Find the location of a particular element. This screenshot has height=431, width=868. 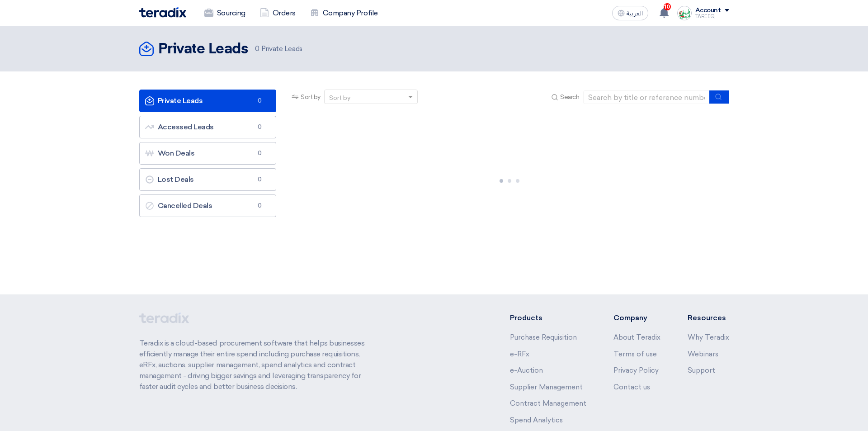

div: TAREEQ is located at coordinates (712, 16).